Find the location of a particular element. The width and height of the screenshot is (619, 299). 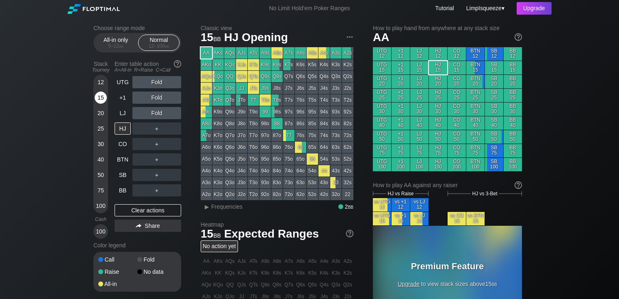

span: bb is located at coordinates (217, 38).